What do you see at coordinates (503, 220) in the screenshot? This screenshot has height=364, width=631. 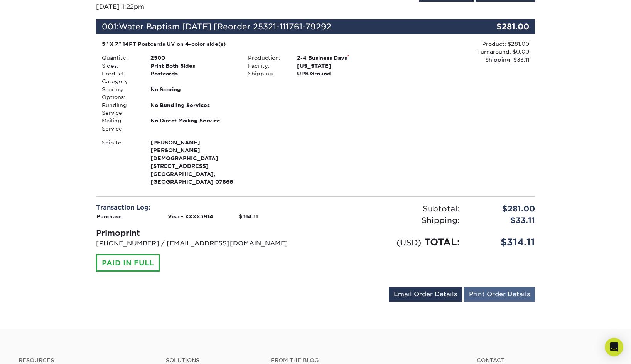 I see `div: $33.11` at bounding box center [503, 220].